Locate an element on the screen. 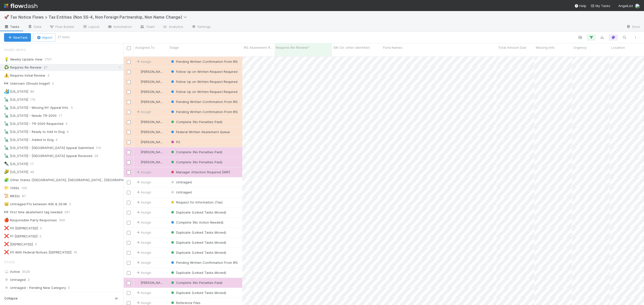  span: Urgency is located at coordinates (580, 48).